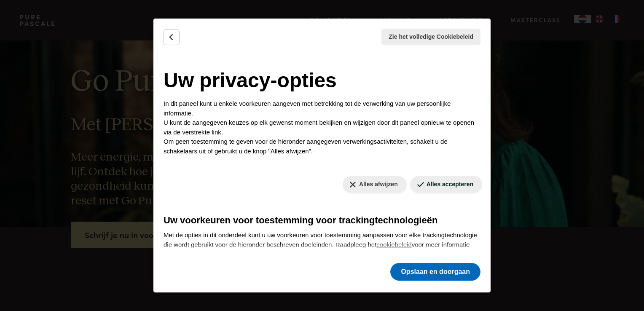 The image size is (644, 311). I want to click on h2: Uw privacy-opties, so click(322, 81).